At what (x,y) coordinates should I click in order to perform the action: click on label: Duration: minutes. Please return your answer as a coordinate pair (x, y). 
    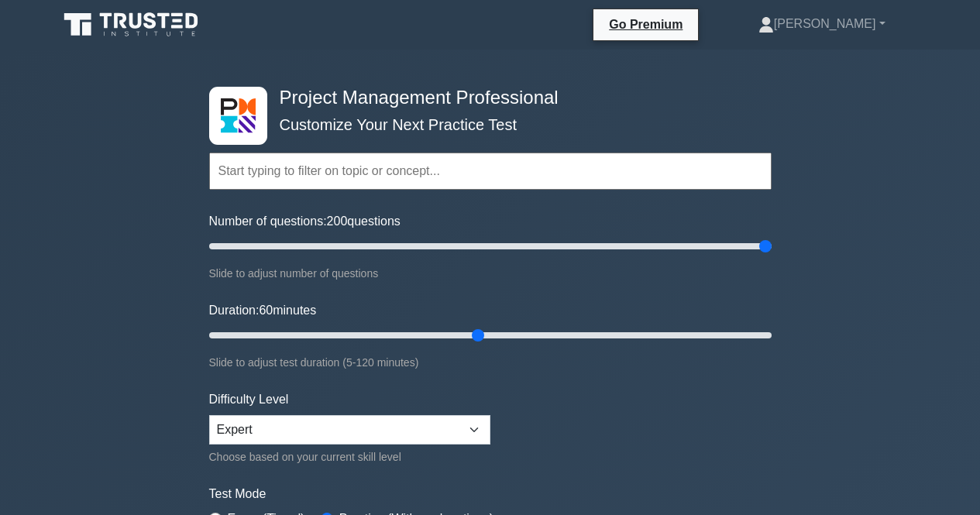
    Looking at the image, I should click on (262, 311).